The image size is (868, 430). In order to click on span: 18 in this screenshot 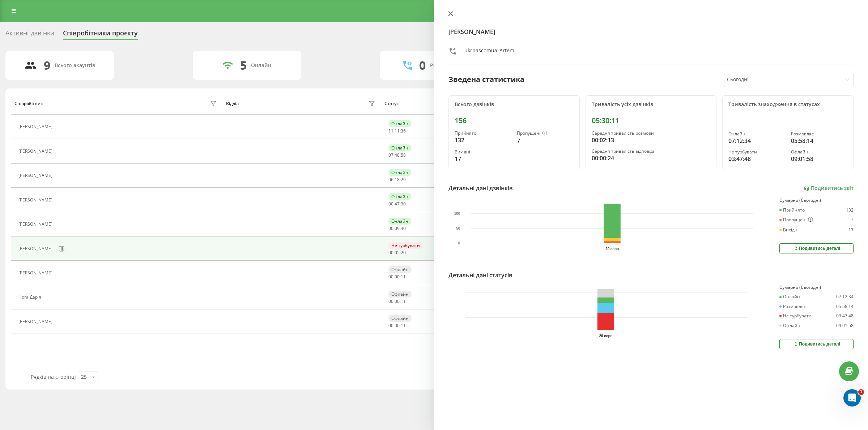, I will do `click(397, 180)`.